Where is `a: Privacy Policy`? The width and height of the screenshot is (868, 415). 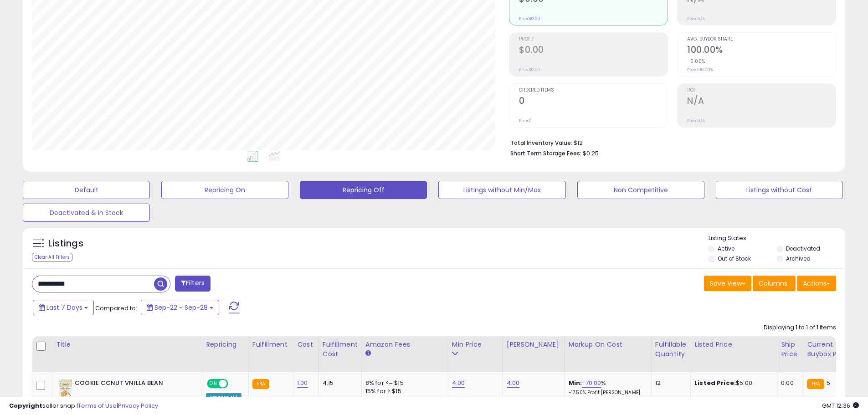 a: Privacy Policy is located at coordinates (138, 405).